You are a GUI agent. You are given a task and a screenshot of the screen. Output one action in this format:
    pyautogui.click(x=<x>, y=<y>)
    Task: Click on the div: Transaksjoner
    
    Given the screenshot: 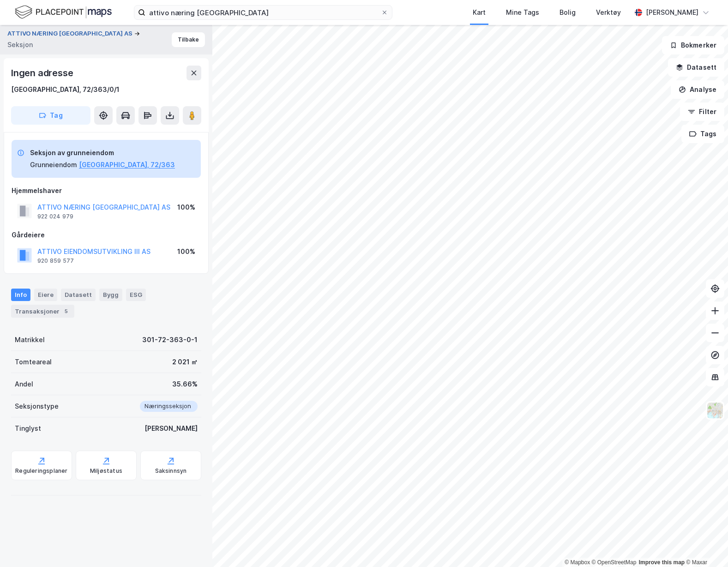 What is the action you would take?
    pyautogui.click(x=42, y=311)
    